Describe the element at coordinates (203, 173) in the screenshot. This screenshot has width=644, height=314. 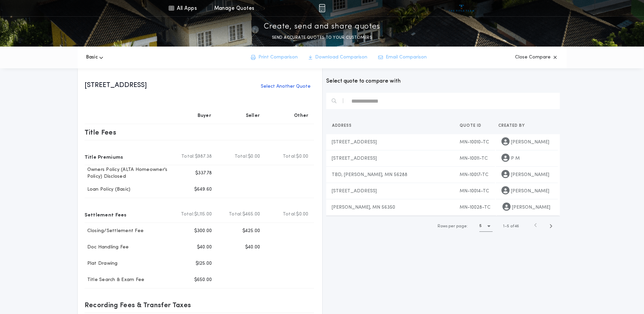
I see `p: $337.78` at that location.